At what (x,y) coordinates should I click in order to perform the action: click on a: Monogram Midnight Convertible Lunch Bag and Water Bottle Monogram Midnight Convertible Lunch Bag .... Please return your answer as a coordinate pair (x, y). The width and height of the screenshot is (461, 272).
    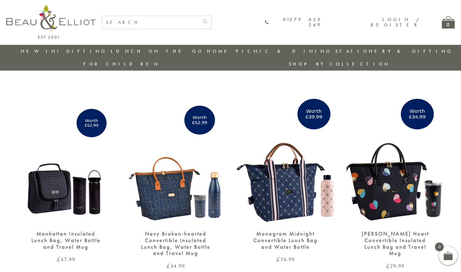
    Looking at the image, I should click on (285, 180).